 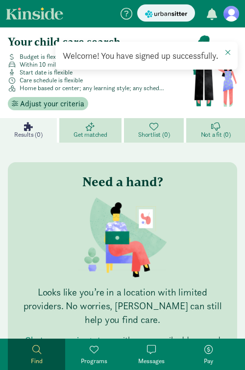 I want to click on span: Programs, so click(x=94, y=361).